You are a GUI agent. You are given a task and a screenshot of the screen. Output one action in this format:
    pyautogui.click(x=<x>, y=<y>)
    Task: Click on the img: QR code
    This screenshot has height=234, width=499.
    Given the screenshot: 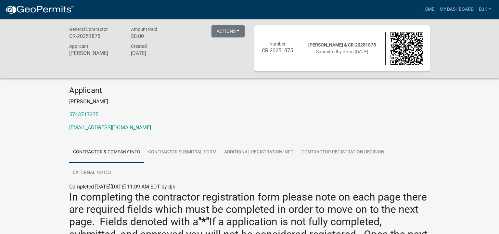 What is the action you would take?
    pyautogui.click(x=407, y=48)
    